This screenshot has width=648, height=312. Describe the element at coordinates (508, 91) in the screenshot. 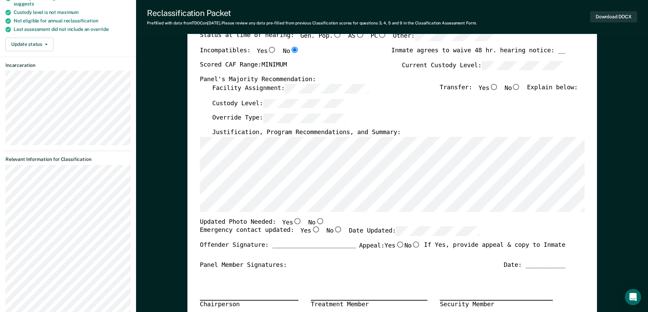

I see `div: Transfer: Explain below:` at that location.